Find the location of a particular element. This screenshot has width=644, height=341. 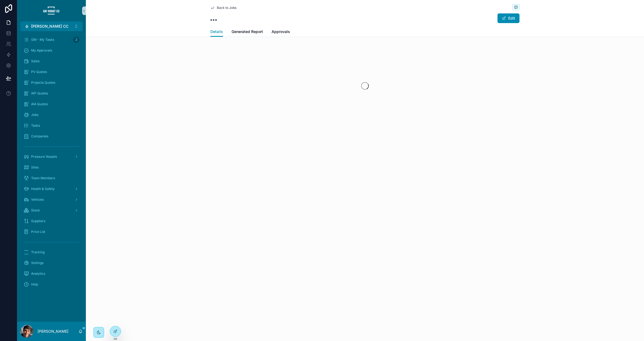

div: scrollable content is located at coordinates (51, 164).